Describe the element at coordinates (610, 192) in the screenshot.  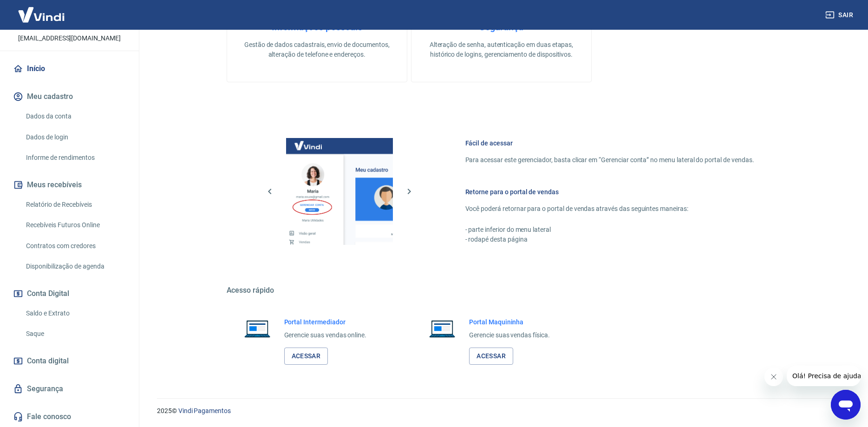
I see `h6: Retorne para o portal de vendas` at that location.